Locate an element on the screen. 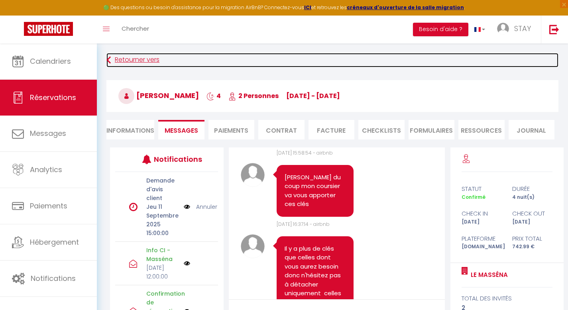 The height and width of the screenshot is (310, 568). img: logout is located at coordinates (554, 29).